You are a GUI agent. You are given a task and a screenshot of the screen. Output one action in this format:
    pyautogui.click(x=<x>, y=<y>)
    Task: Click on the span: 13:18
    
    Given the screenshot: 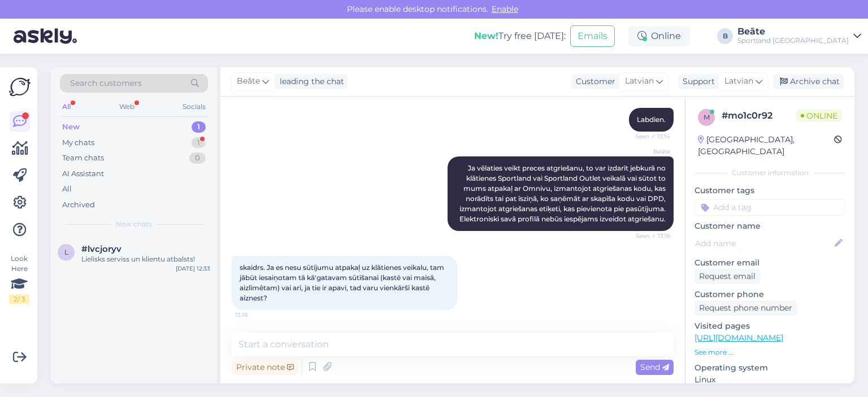 What is the action you would take?
    pyautogui.click(x=256, y=315)
    